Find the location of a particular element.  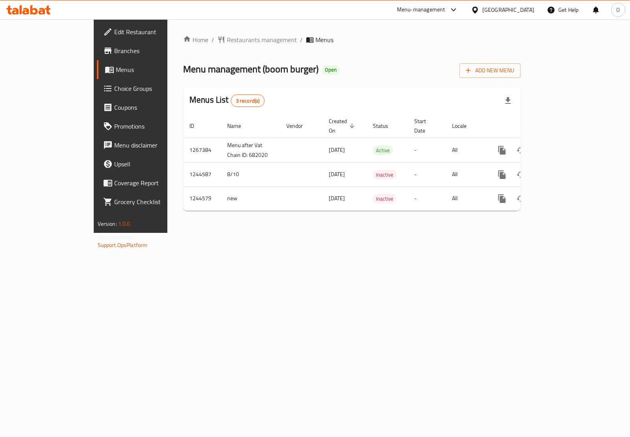

a: Restaurants management is located at coordinates (257, 40).